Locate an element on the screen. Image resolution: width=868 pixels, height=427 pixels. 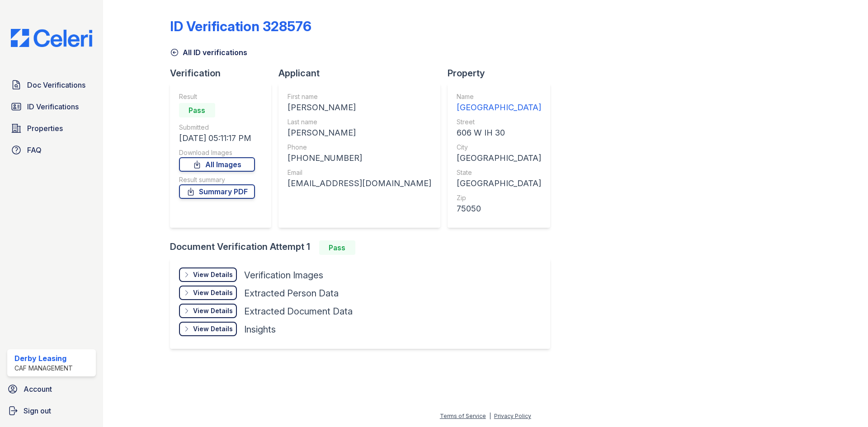
span: Sign out is located at coordinates (37, 410).